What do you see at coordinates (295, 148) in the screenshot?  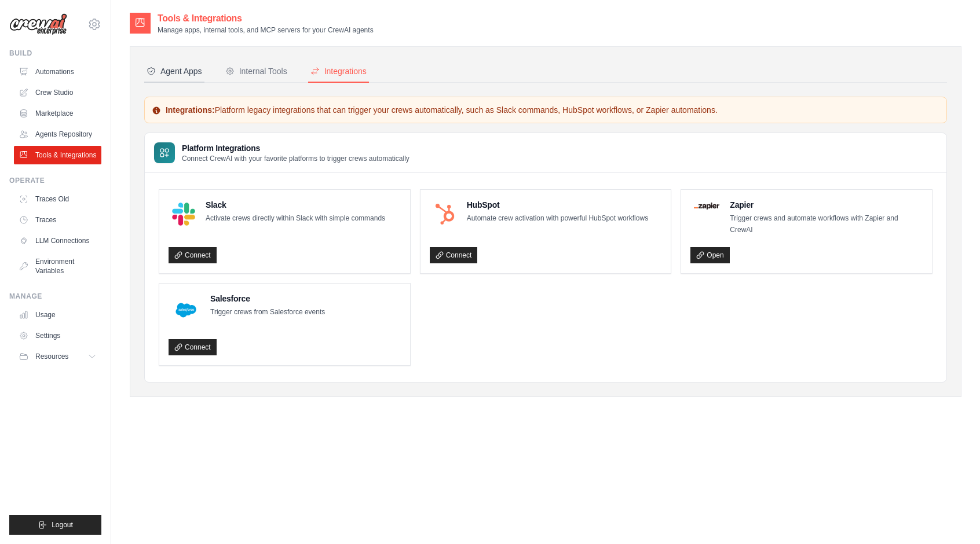 I see `h3: Platform Integrations` at bounding box center [295, 148].